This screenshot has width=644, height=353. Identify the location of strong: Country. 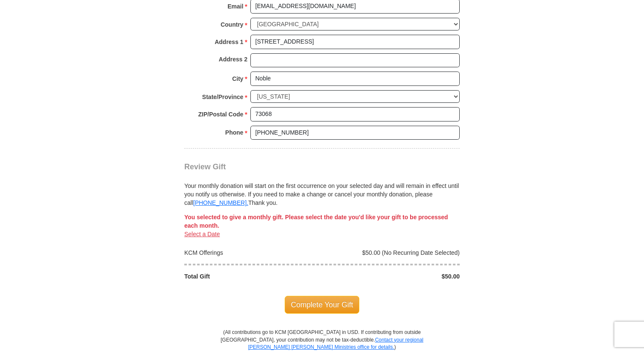
(232, 25).